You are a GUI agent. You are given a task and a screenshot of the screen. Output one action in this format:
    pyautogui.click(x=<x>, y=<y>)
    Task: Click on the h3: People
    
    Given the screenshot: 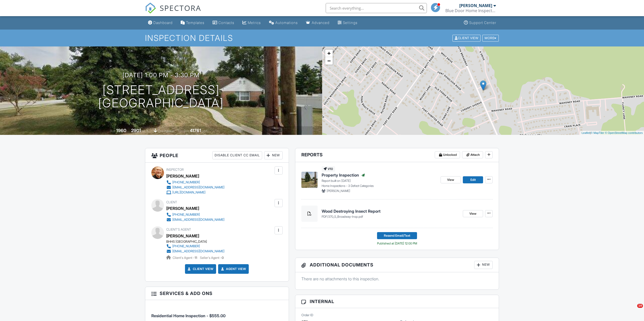 What is the action you would take?
    pyautogui.click(x=217, y=156)
    